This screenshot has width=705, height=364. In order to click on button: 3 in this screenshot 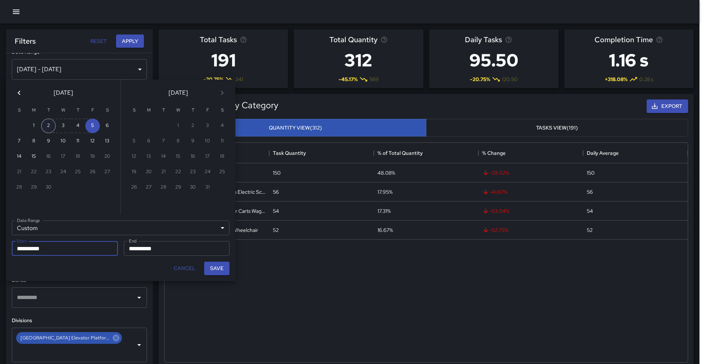, I will do `click(63, 126)`.